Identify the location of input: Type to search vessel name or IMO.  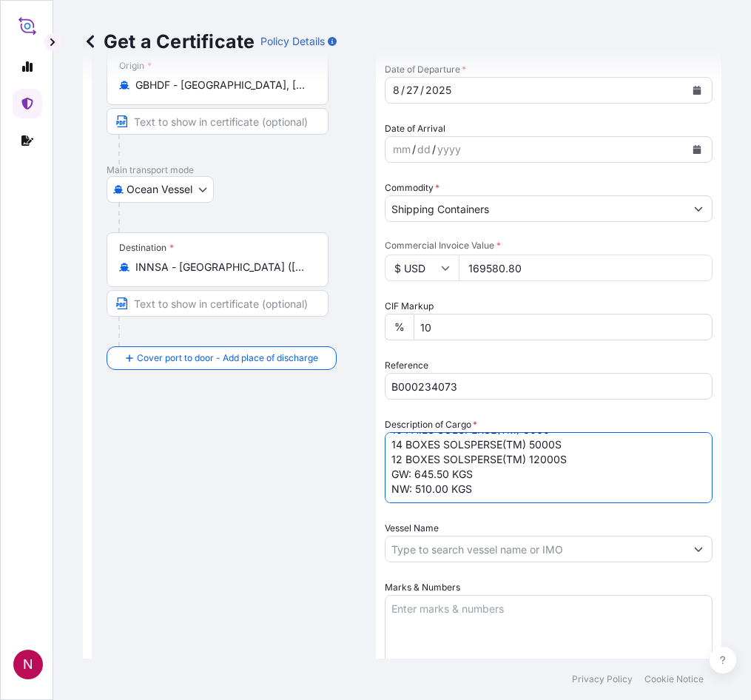
(535, 549).